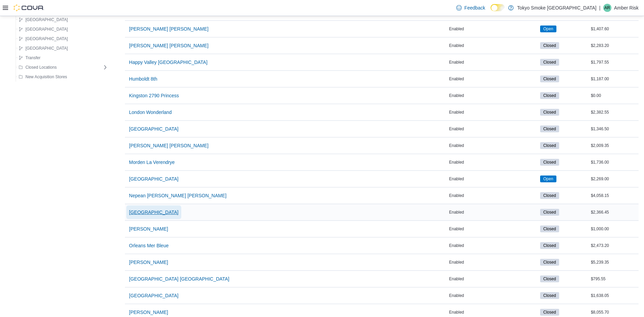  Describe the element at coordinates (614, 296) in the screenshot. I see `div: $1,638.05` at that location.